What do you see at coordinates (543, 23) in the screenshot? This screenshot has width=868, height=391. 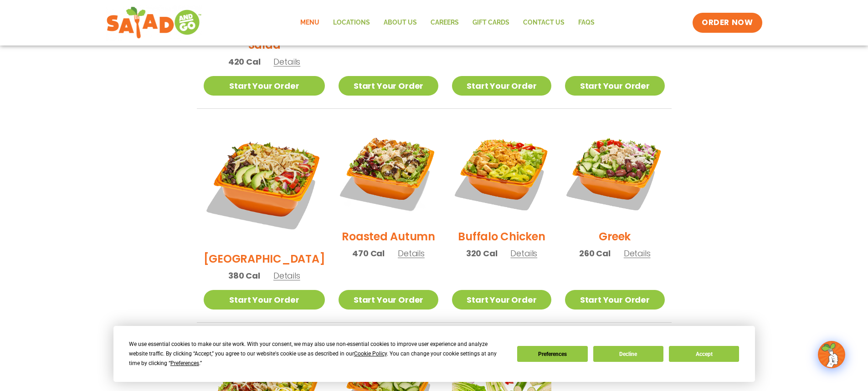 I see `a: Contact Us` at bounding box center [543, 23].